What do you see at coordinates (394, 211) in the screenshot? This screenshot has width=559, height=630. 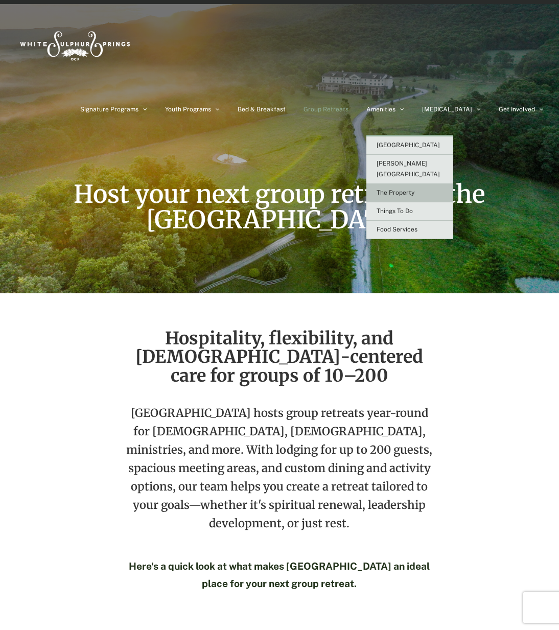 I see `span: Things To Do` at bounding box center [394, 211].